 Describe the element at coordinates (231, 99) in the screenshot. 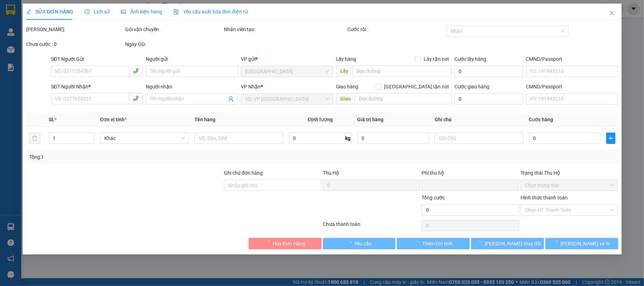

I see `span: user-add` at that location.